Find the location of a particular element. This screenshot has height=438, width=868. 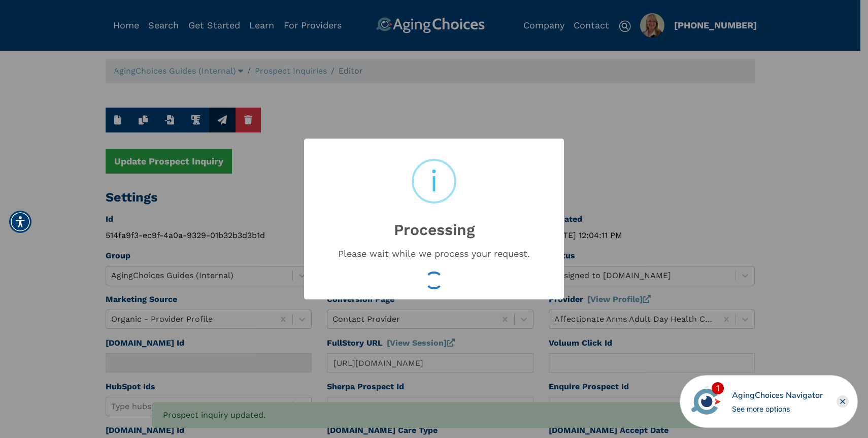

div: 1 is located at coordinates (718, 389).